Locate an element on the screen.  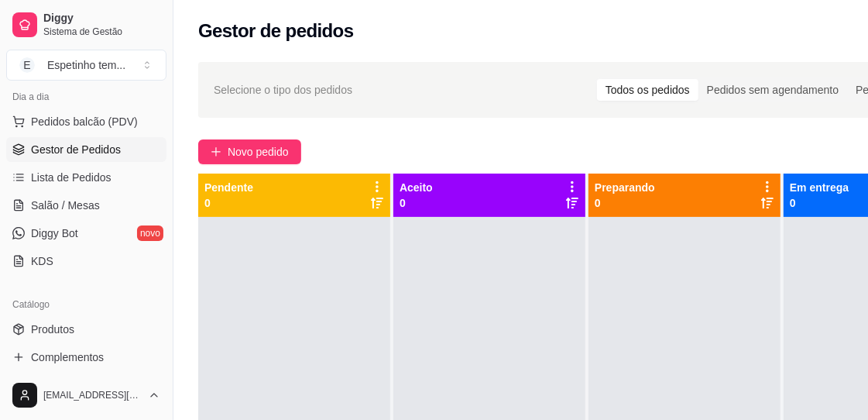
a: Produtos is located at coordinates (86, 329).